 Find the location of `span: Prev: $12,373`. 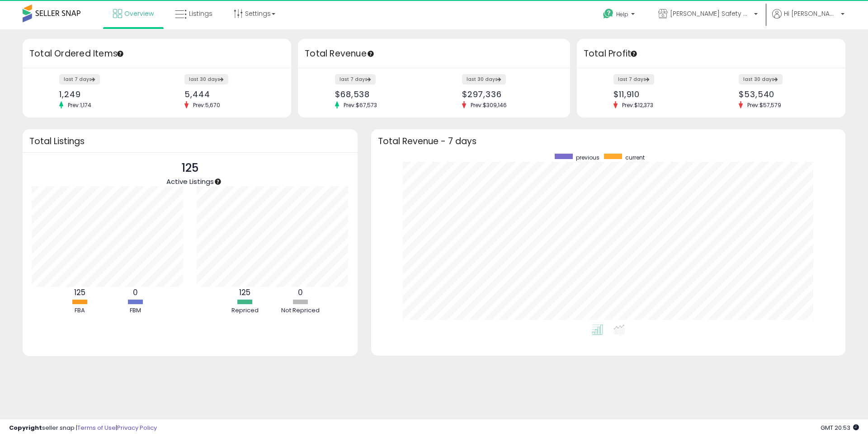

span: Prev: $12,373 is located at coordinates (637, 105).